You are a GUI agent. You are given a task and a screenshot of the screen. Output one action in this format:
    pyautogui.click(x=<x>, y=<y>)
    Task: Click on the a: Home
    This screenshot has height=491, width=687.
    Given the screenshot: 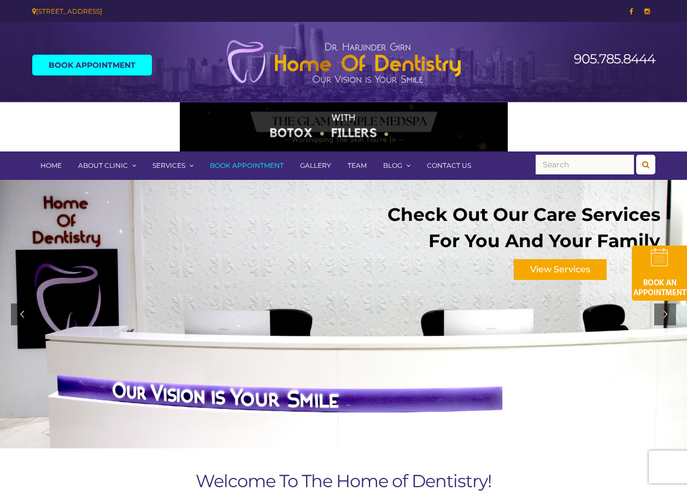 What is the action you would take?
    pyautogui.click(x=51, y=166)
    